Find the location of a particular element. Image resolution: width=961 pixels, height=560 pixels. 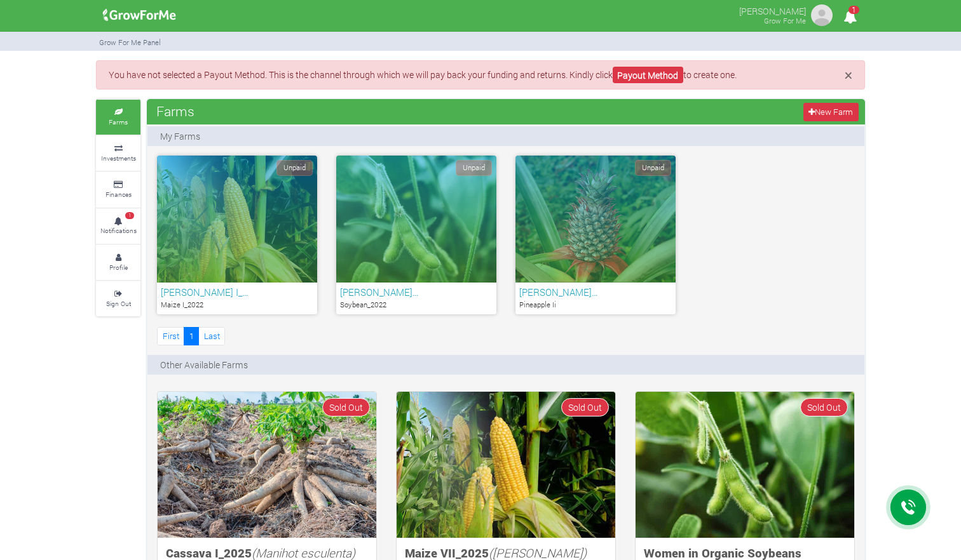

small: Sign Out is located at coordinates (118, 304).